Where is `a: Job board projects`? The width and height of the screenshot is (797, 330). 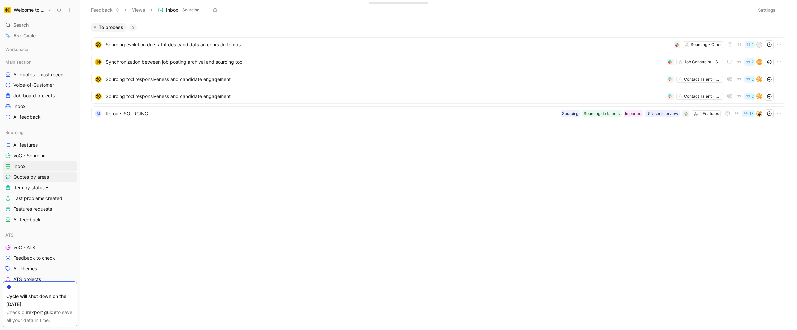 a: Job board projects is located at coordinates (40, 96).